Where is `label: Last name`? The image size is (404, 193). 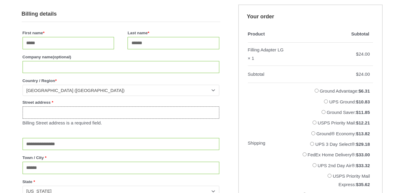 label: Last name is located at coordinates (173, 33).